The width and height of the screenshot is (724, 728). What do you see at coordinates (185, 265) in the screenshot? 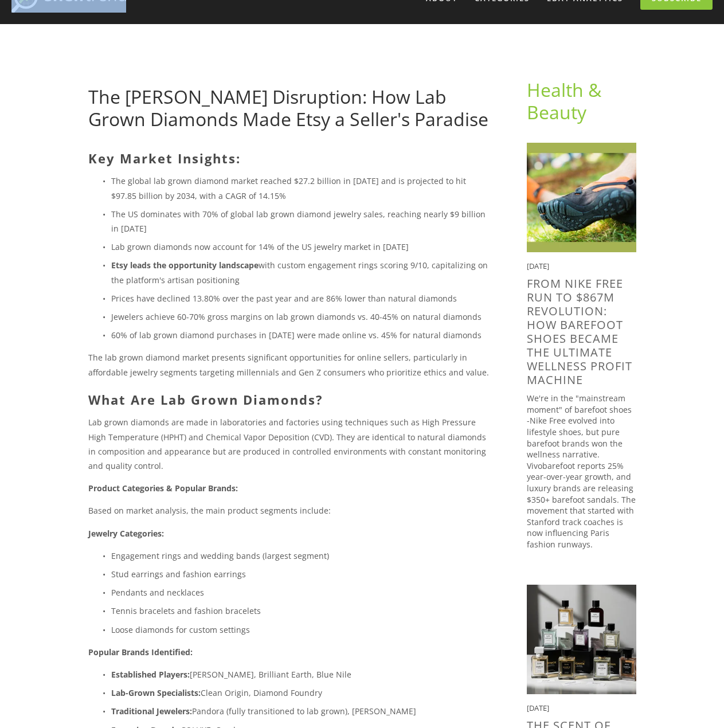
I see `strong: Etsy leads the opportunity landscape` at bounding box center [185, 265].